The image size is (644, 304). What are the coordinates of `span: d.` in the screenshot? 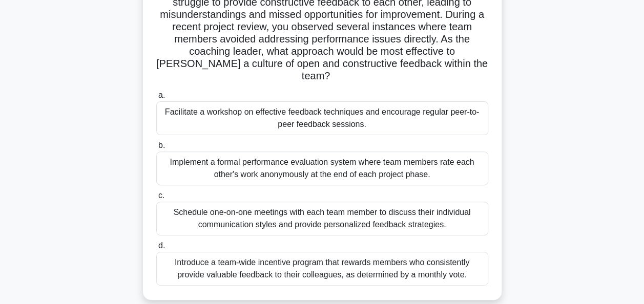 It's located at (161, 245).